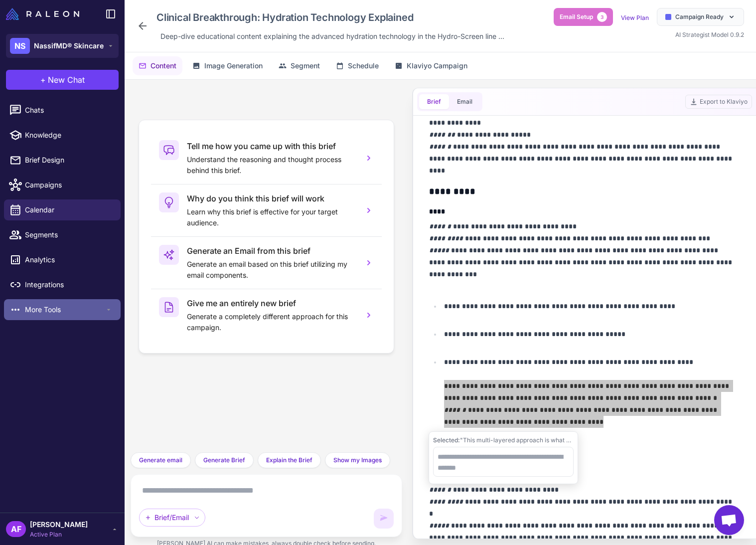 This screenshot has width=756, height=545. I want to click on div: NS, so click(20, 46).